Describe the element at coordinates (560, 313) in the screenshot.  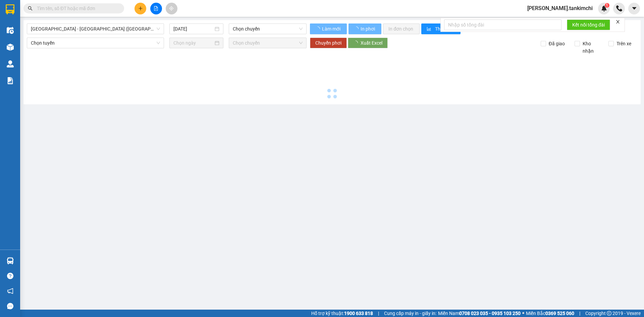
I see `strong: 0369 525 060` at that location.